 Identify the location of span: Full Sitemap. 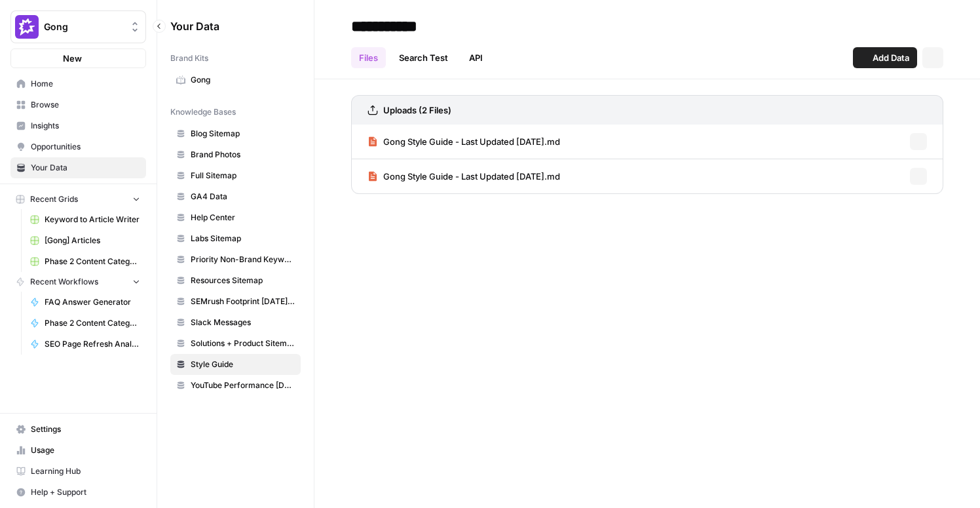
(242, 176).